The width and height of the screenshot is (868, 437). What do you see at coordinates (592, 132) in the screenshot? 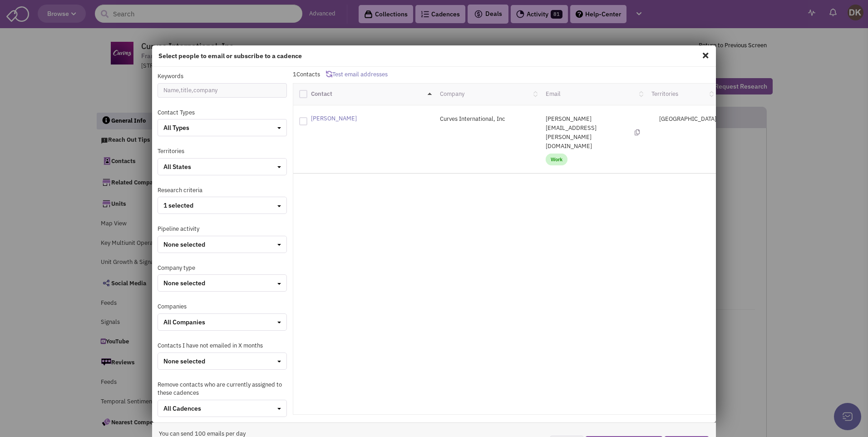
I see `p: jeff.burchfield@cjc.com` at bounding box center [592, 132].